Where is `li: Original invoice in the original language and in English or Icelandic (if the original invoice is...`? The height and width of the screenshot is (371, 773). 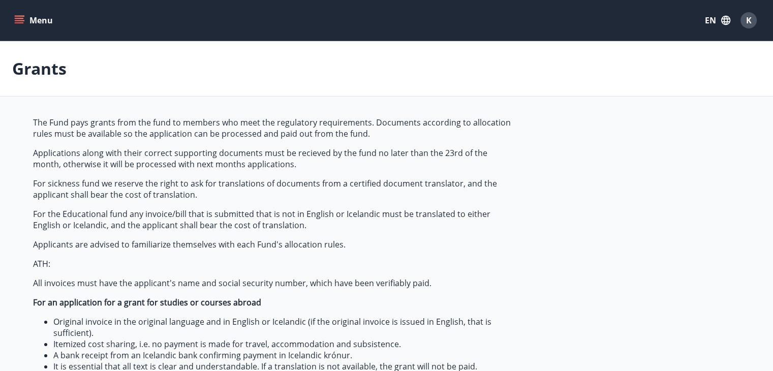
li: Original invoice in the original language and in English or Icelandic (if the original invoice is... is located at coordinates (283, 327).